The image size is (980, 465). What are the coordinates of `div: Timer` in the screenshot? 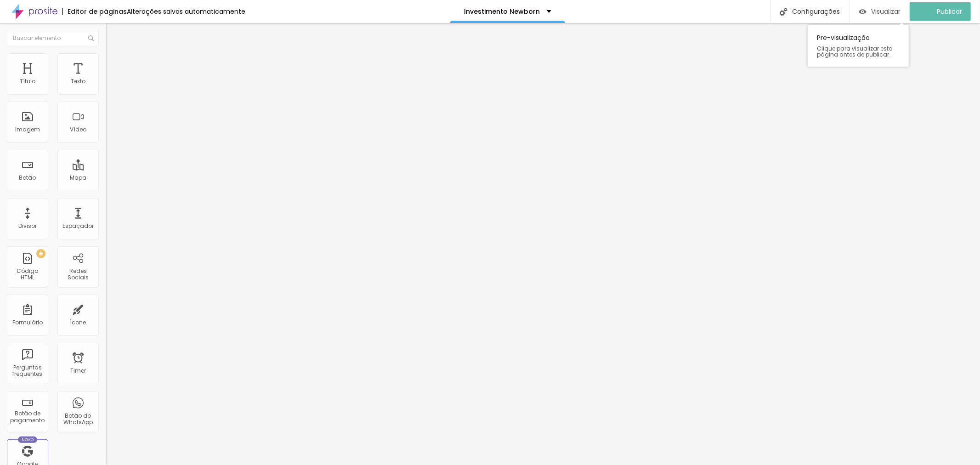 It's located at (78, 371).